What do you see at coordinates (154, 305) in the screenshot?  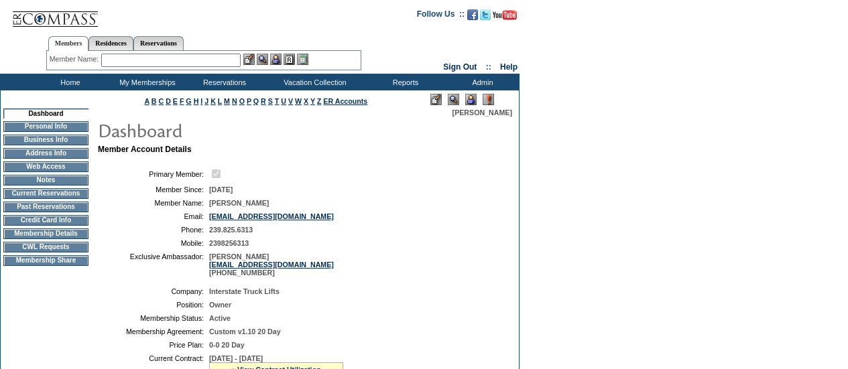 I see `td: Position:` at bounding box center [154, 305].